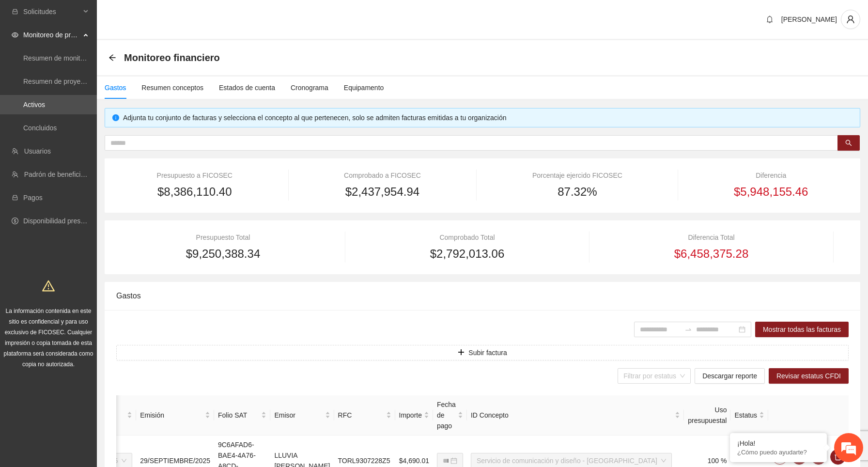 Image resolution: width=868 pixels, height=467 pixels. What do you see at coordinates (298, 415) in the screenshot?
I see `span: Emisor` at bounding box center [298, 415].